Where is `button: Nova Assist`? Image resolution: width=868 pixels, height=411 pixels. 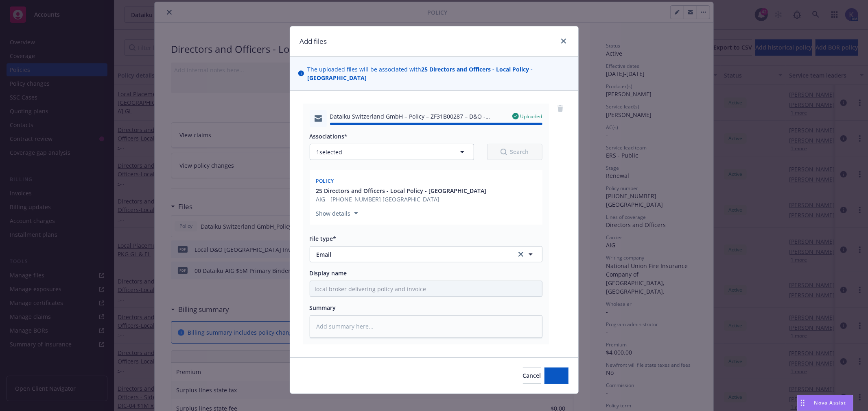
button: Nova Assist is located at coordinates (825, 403).